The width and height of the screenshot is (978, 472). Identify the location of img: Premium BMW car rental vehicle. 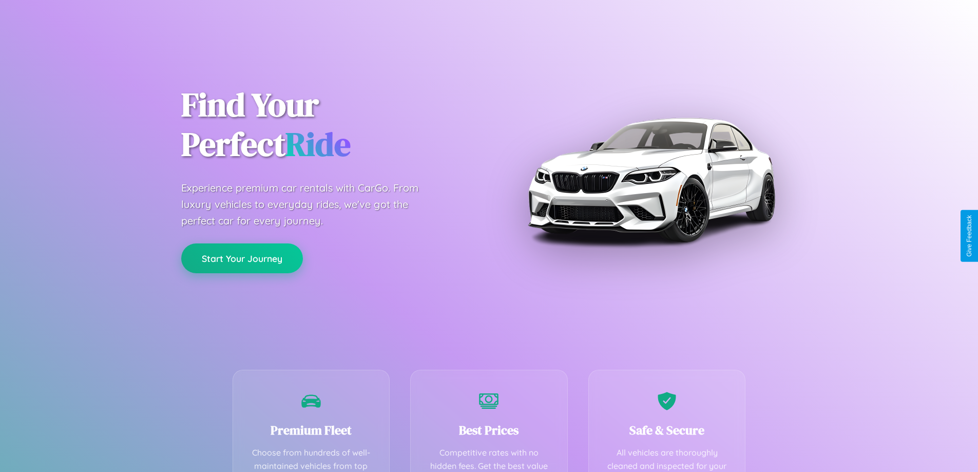
(651, 180).